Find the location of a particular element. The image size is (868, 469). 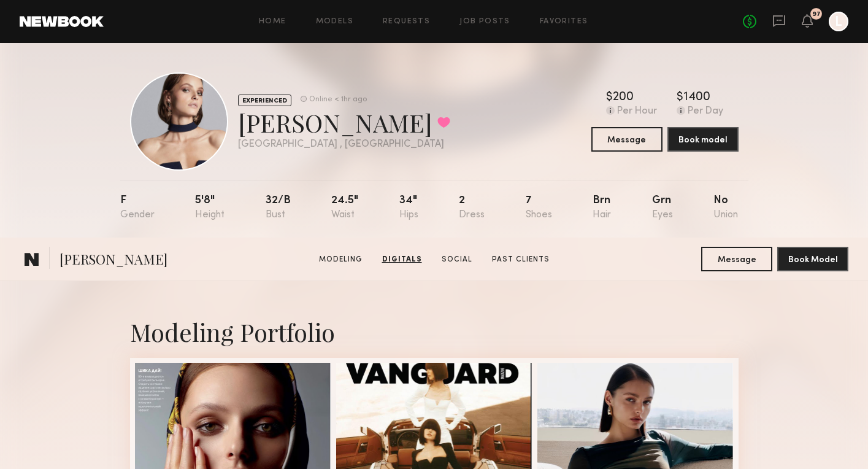

div: 24.5" is located at coordinates (345, 207).